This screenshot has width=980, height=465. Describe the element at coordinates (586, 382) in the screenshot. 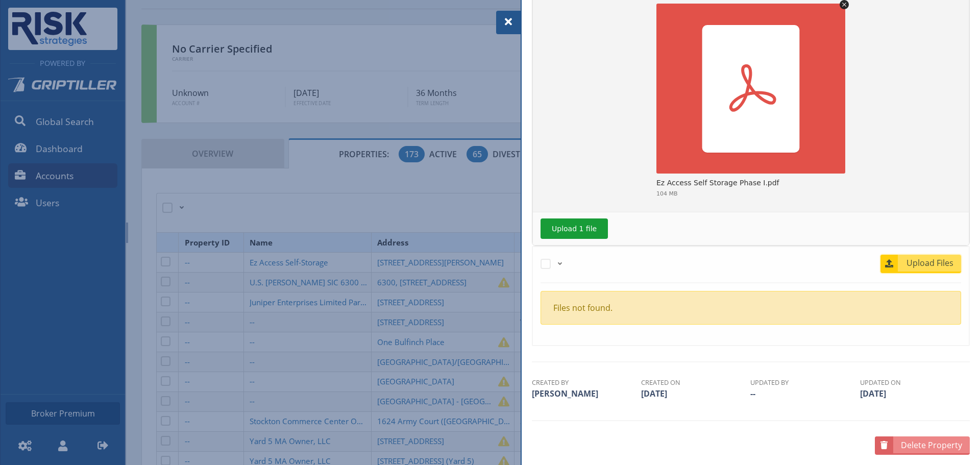

I see `th: Created By` at that location.